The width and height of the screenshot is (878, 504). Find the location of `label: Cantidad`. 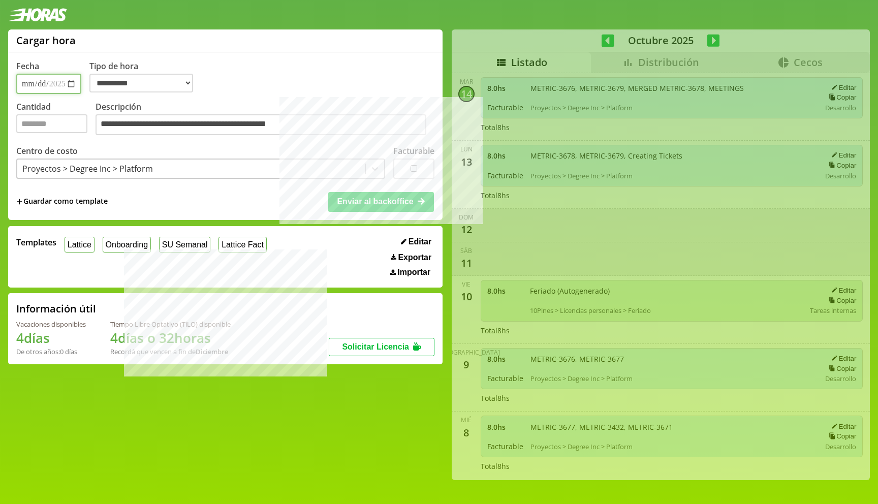

label: Cantidad is located at coordinates (56, 119).